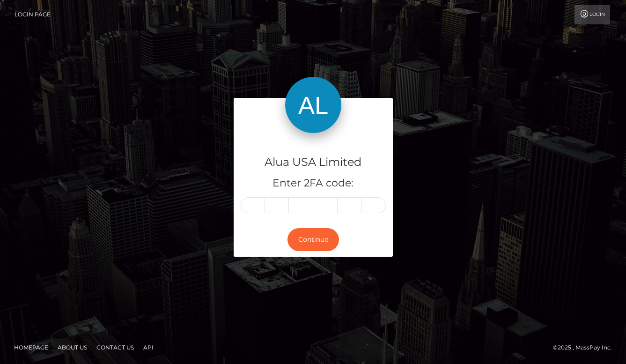  Describe the element at coordinates (31, 347) in the screenshot. I see `a: Homepage` at that location.